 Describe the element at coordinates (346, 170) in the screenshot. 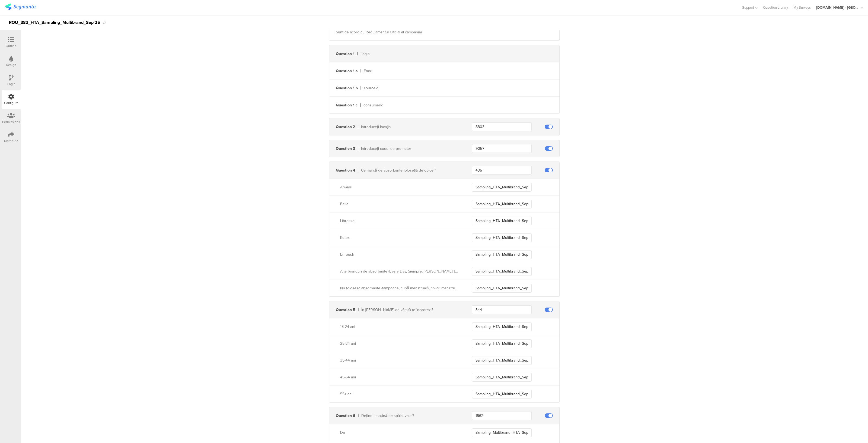

I see `div: Question 4` at that location.